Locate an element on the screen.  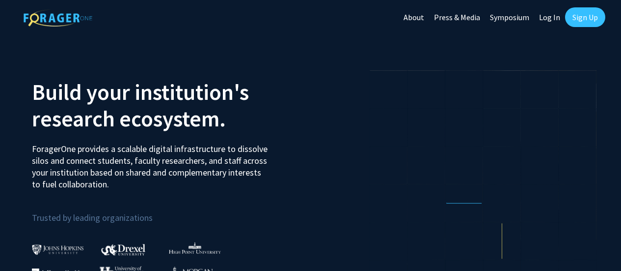
p: Trusted by leading organizations is located at coordinates (167, 211).